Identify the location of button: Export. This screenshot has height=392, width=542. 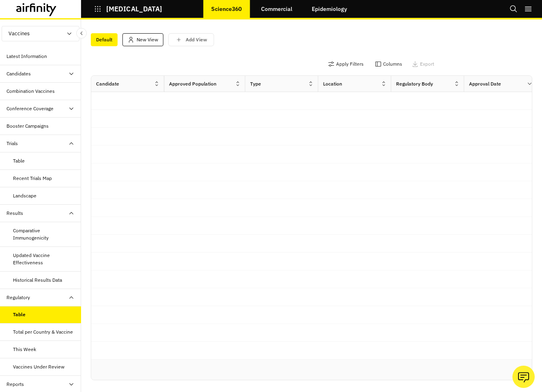
(423, 64).